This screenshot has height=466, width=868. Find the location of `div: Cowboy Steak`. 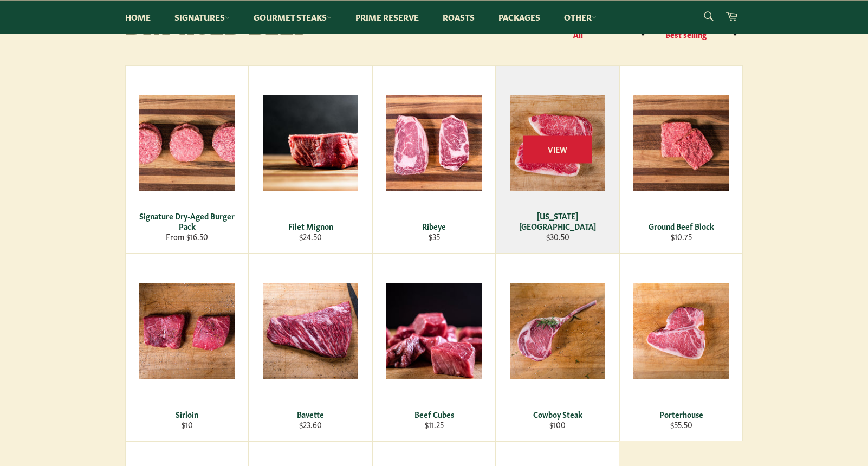

div: Cowboy Steak is located at coordinates (557, 414).